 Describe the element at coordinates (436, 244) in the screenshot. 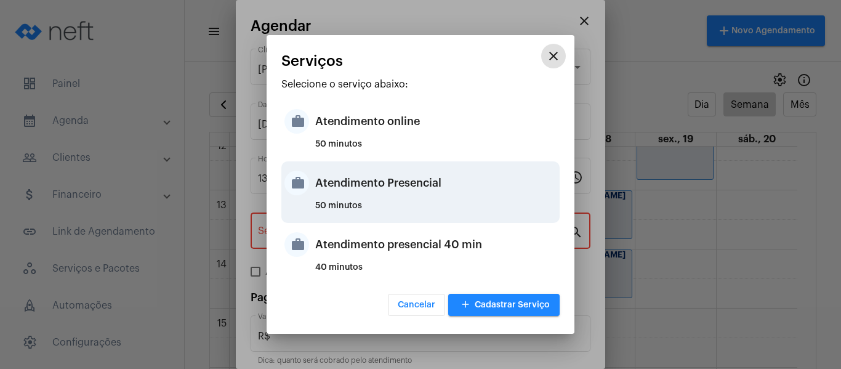

I see `div: Atendimento presencial 40 min` at that location.